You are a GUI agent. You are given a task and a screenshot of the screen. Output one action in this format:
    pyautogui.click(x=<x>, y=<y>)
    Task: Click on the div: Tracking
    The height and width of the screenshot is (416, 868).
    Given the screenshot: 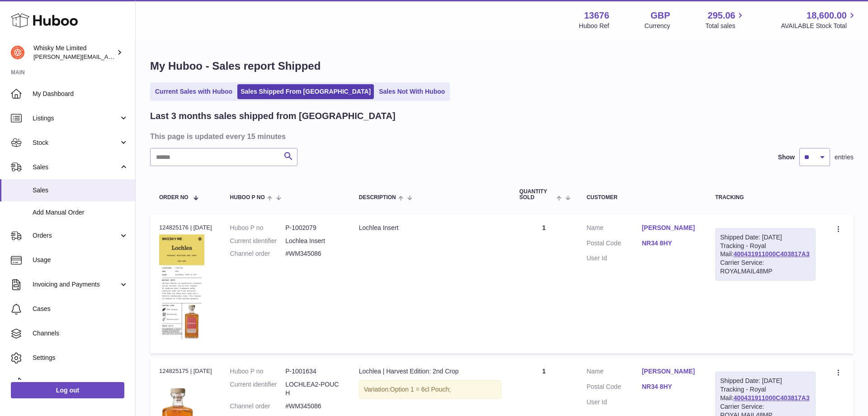 What is the action you would take?
    pyautogui.click(x=765, y=197)
    